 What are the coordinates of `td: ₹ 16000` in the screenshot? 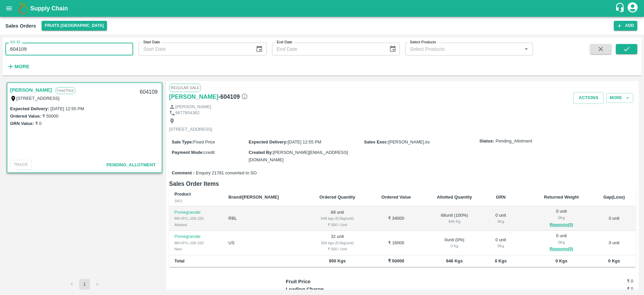 It's located at (396, 242).